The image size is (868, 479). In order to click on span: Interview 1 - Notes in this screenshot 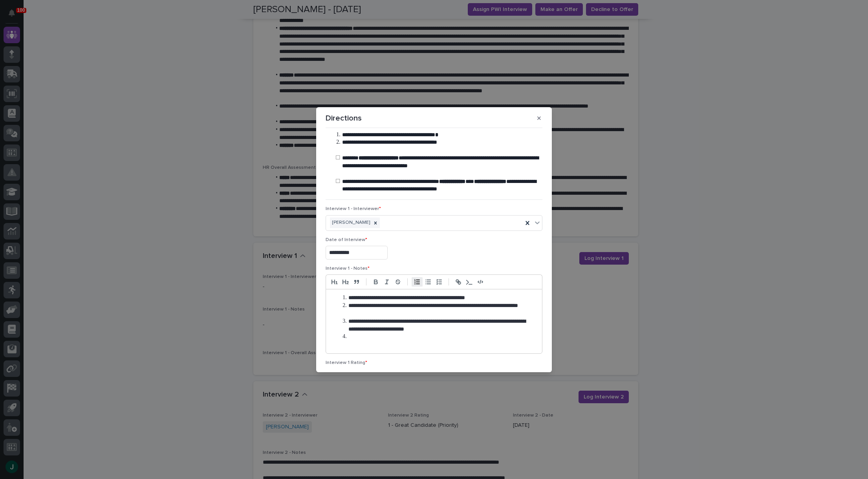, I will do `click(347, 268)`.